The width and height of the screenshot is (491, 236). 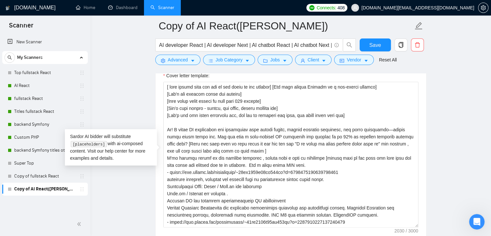 I want to click on a: Titles fullstack React, so click(x=45, y=111).